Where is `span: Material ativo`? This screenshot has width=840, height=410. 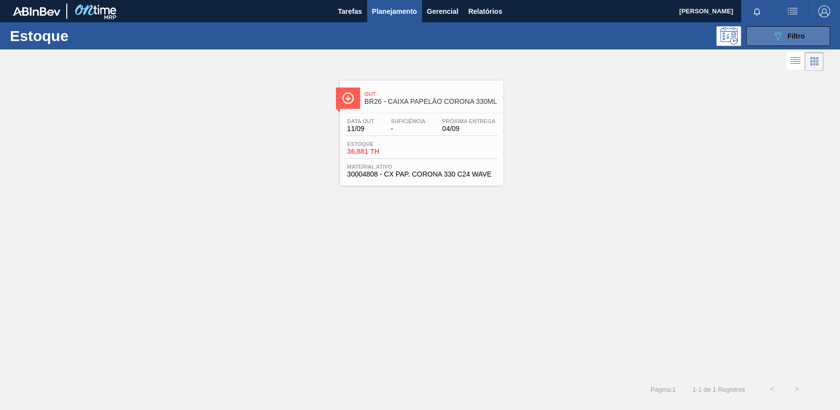
span: Material ativo is located at coordinates (422, 167).